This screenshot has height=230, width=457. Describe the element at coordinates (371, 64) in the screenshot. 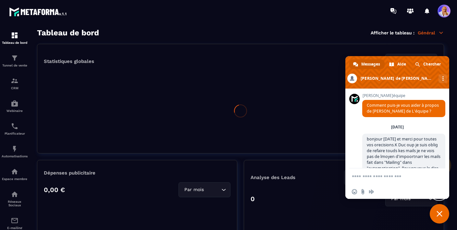

I see `span: Messages` at that location.